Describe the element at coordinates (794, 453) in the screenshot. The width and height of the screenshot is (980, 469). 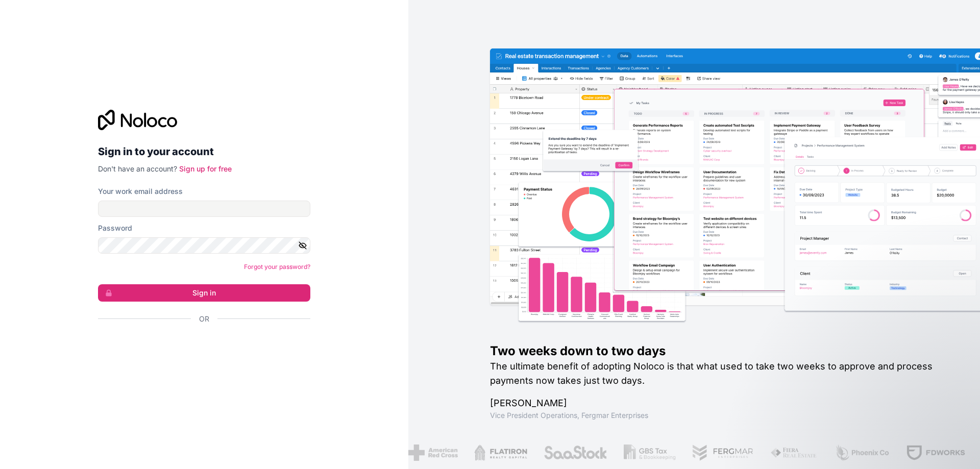
I see `img: /assets/fiera-fwj2N5v4.png` at that location.